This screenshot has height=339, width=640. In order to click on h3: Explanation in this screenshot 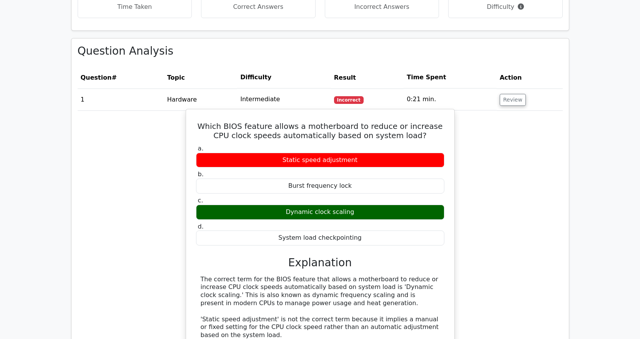, I will do `click(320, 263)`.